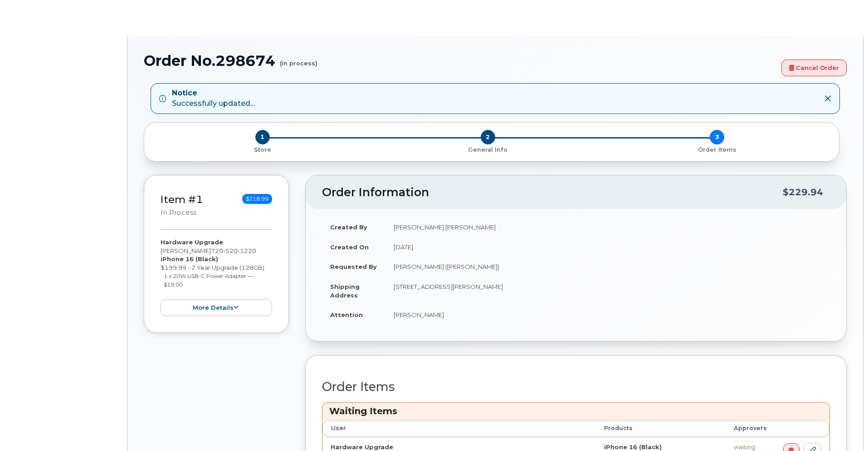 This screenshot has height=451, width=868. What do you see at coordinates (247, 251) in the screenshot?
I see `span: 1220` at bounding box center [247, 251].